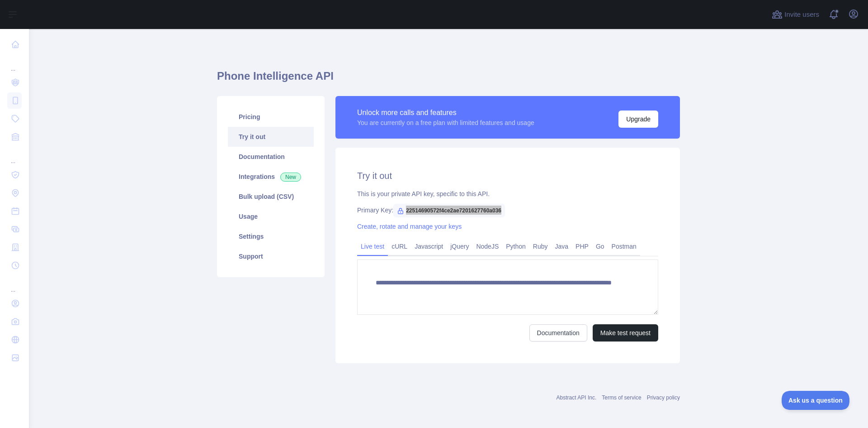  What do you see at coordinates (540, 246) in the screenshot?
I see `a: Ruby` at bounding box center [540, 246].